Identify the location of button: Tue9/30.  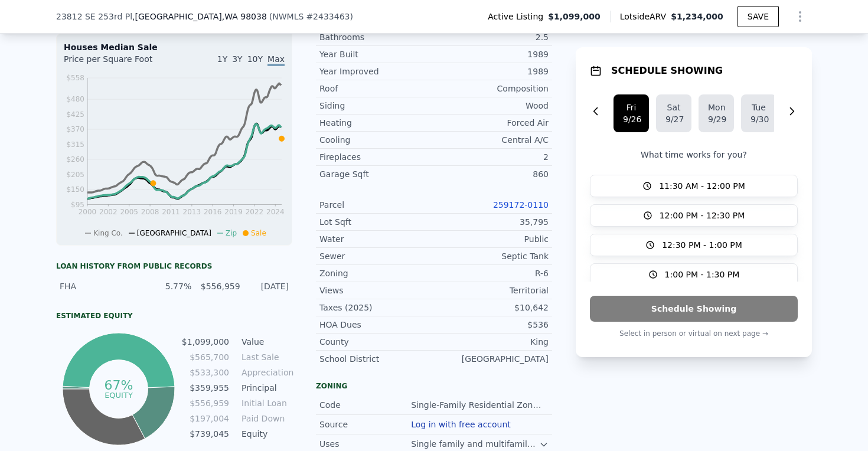
(759, 114).